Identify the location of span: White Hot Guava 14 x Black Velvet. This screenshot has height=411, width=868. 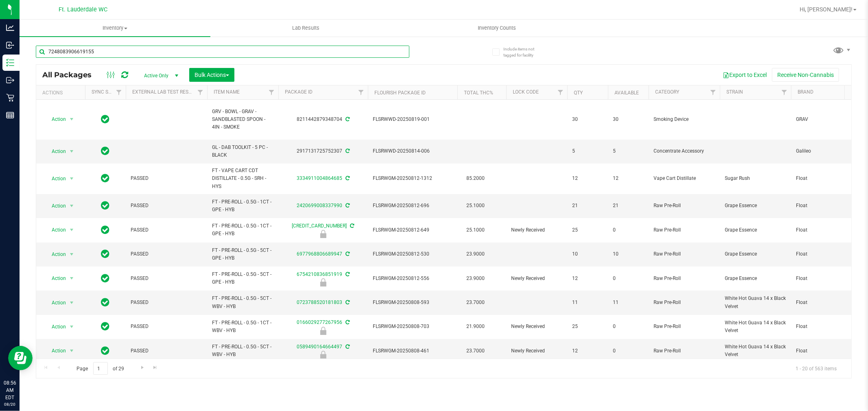
(755, 351).